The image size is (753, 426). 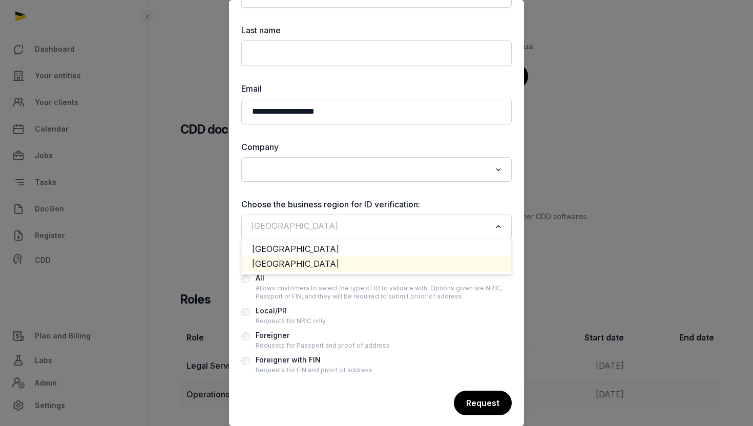 What do you see at coordinates (290, 311) in the screenshot?
I see `div: Local/PR` at bounding box center [290, 311].